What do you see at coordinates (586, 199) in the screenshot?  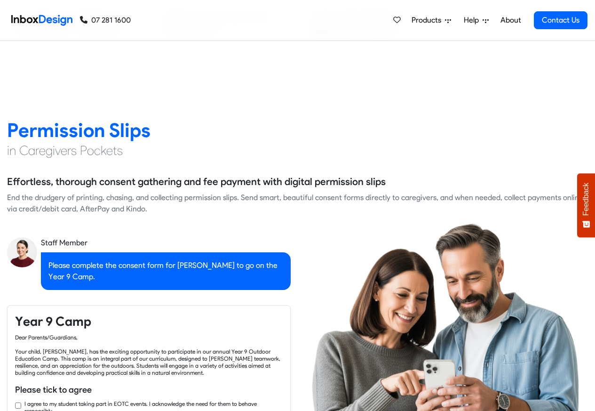 I see `span: Feedback` at bounding box center [586, 199].